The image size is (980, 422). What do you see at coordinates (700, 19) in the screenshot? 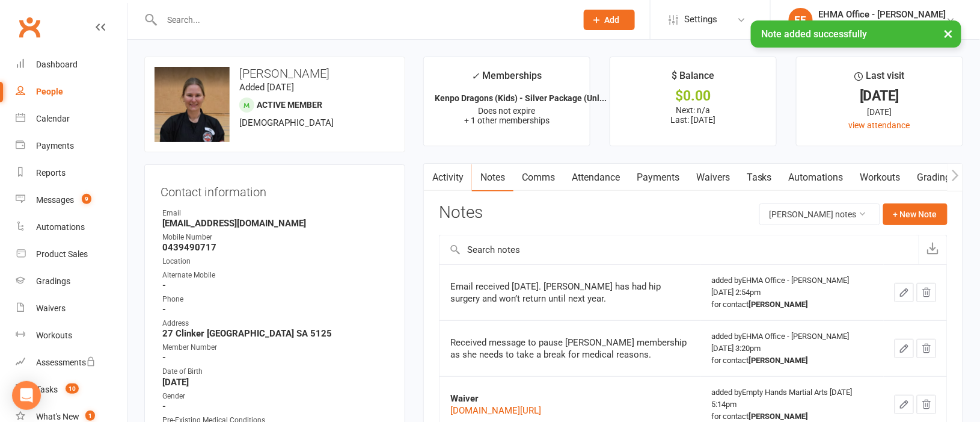
I see `span: Settings` at bounding box center [700, 19].